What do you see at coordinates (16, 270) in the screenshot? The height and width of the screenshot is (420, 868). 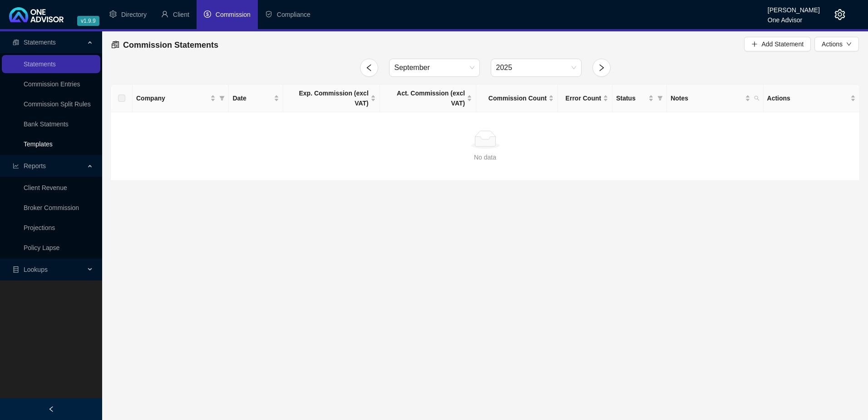 I see `span: database` at bounding box center [16, 270].